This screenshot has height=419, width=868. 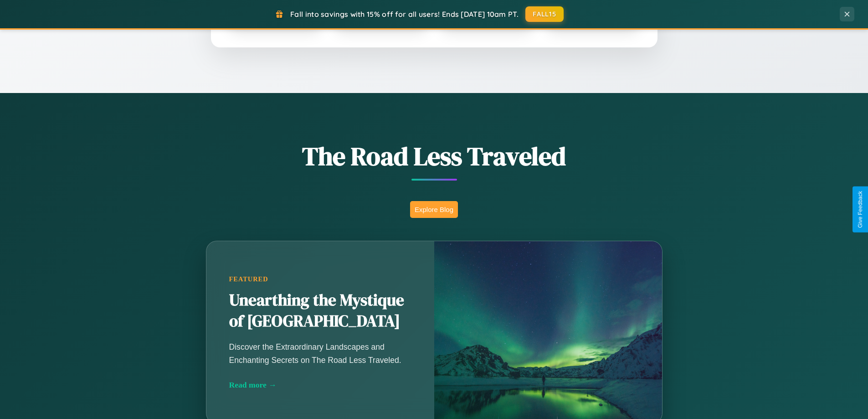 I want to click on p: Discover the Extraordinary Landscapes and Enchanting Secrets on The Road Less Traveled., so click(x=320, y=353).